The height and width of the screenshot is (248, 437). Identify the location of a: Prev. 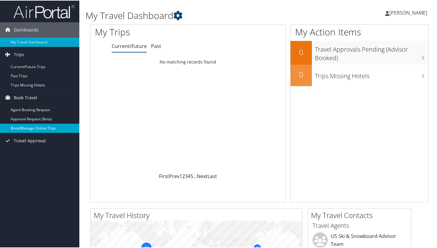
(174, 176).